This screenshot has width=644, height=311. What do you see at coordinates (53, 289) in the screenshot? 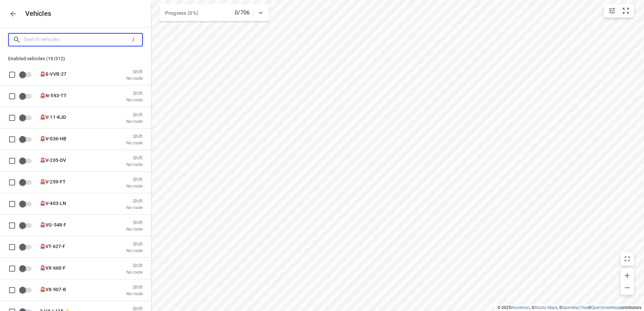
I see `span: 🚨VX-907-B` at bounding box center [53, 289].